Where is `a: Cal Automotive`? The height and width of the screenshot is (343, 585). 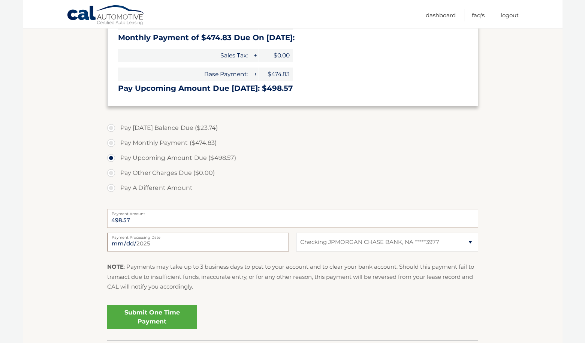 a: Cal Automotive is located at coordinates (106, 16).